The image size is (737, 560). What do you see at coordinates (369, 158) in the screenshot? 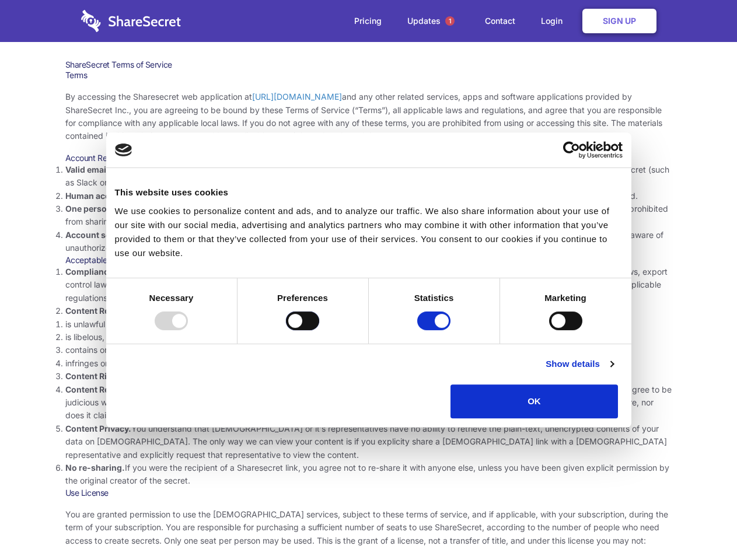
I see `h3: Account Requirements` at bounding box center [369, 158].